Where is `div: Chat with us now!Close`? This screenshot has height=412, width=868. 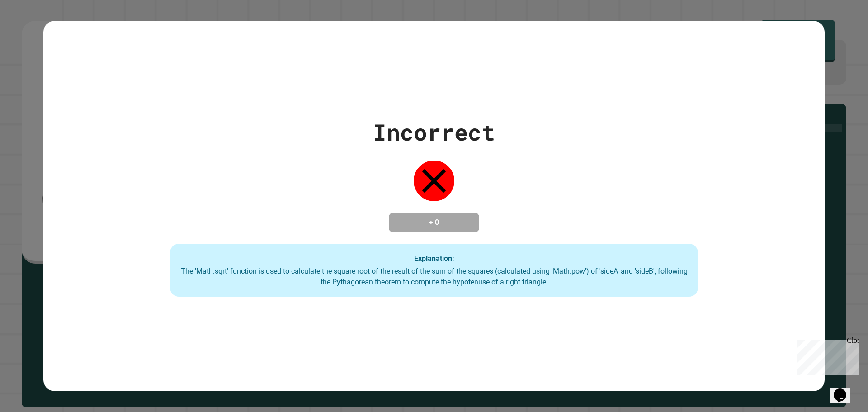
div: Chat with us now!Close is located at coordinates (33, 30).